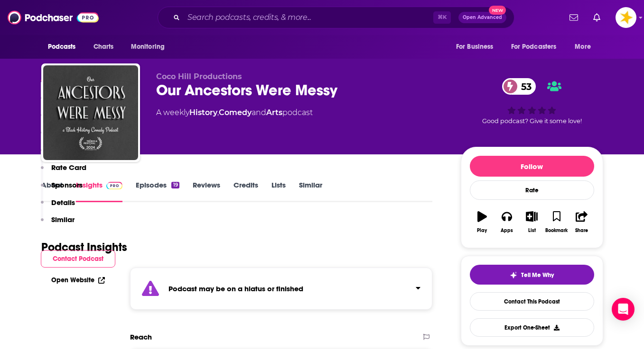 This screenshot has height=349, width=644. I want to click on span: Coco Hill Productions, so click(199, 76).